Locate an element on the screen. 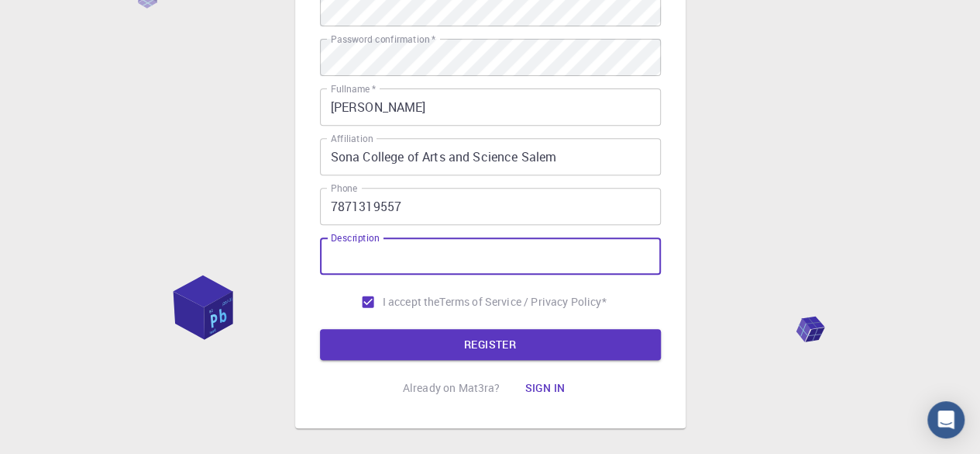  button: REGISTER is located at coordinates (490, 344).